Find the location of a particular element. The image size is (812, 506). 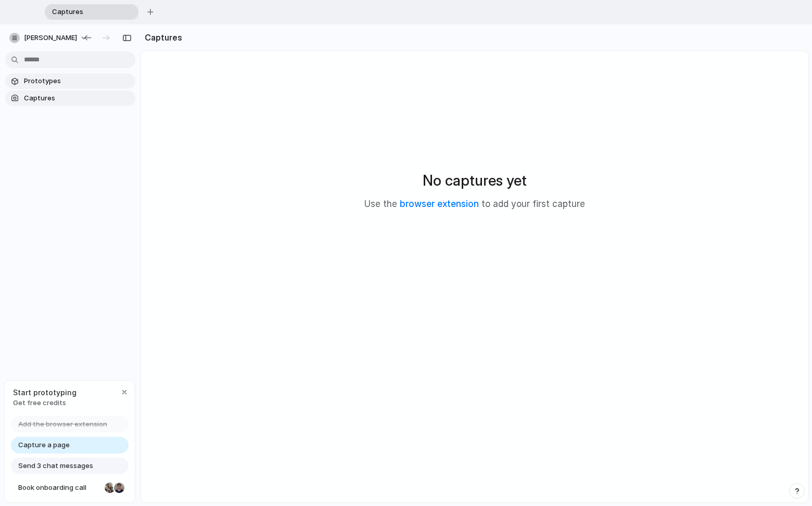

h2: Captures is located at coordinates (162, 37).